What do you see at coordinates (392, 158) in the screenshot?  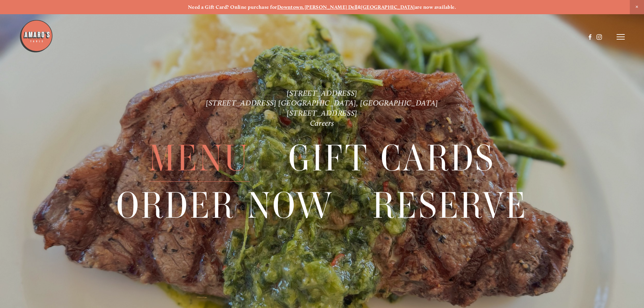 I see `span: Gift Cards` at bounding box center [392, 158].